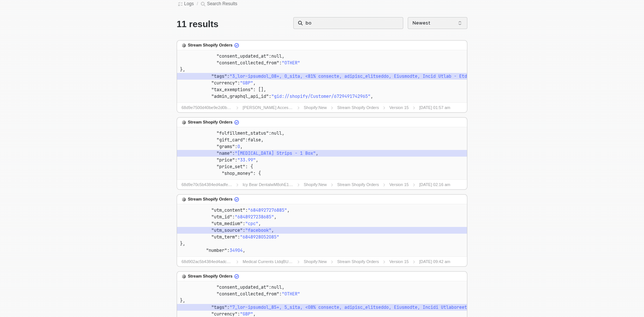 The width and height of the screenshot is (644, 317). I want to click on span: Newest, so click(437, 23).